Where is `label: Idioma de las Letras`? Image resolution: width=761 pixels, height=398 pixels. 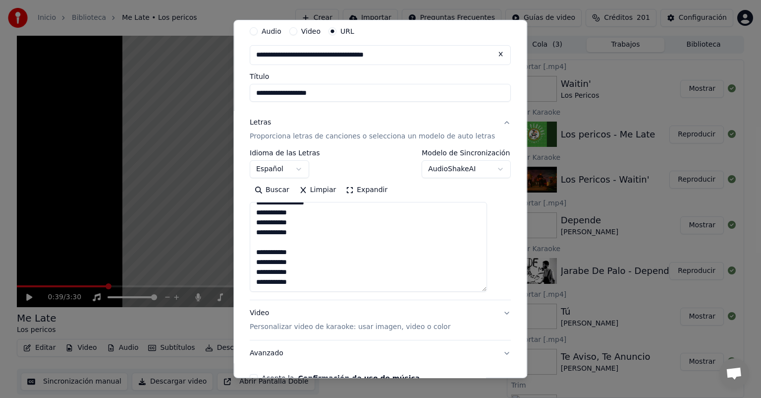 label: Idioma de las Letras is located at coordinates (285, 153).